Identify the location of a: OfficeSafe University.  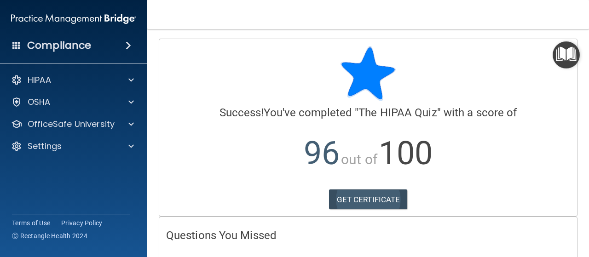
(72, 124).